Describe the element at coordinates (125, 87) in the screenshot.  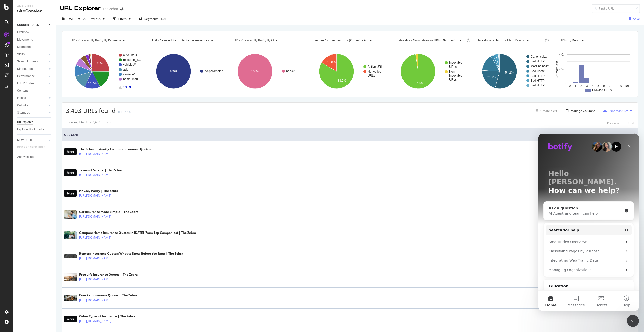
I see `text: 1/4` at that location.